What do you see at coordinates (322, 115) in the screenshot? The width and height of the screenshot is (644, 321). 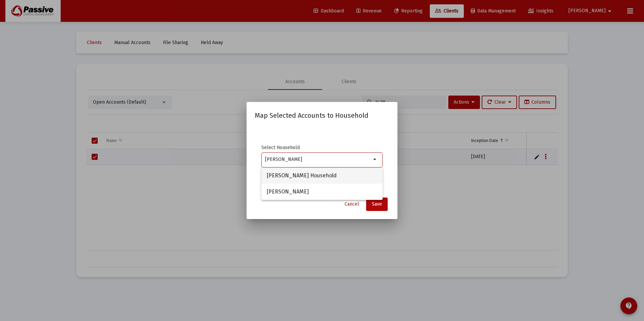 I see `h2: Map Selected Accounts to Household` at bounding box center [322, 115].